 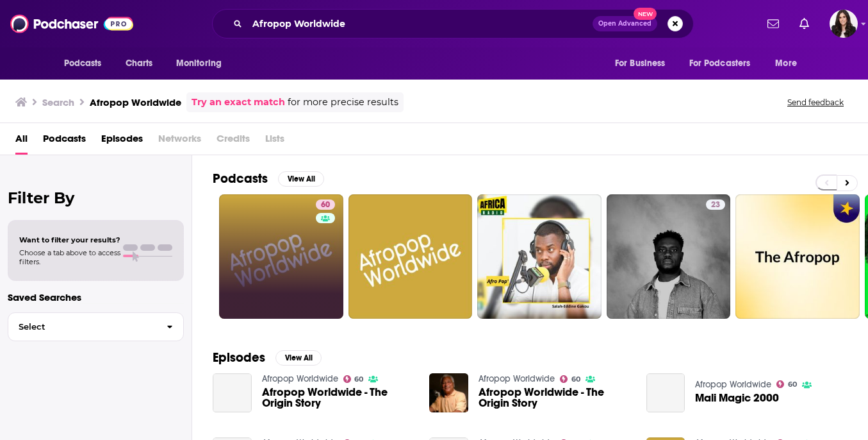 I want to click on h3: Afropop Worldwide, so click(x=135, y=102).